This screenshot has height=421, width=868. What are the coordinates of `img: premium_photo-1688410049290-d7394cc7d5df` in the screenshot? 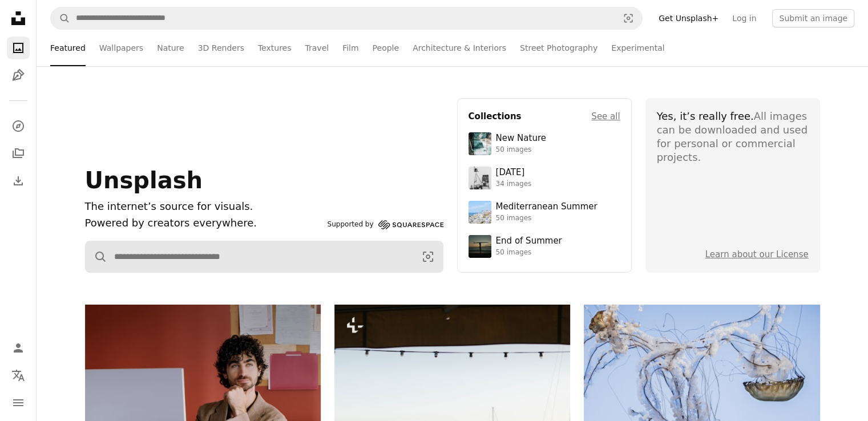 It's located at (480, 212).